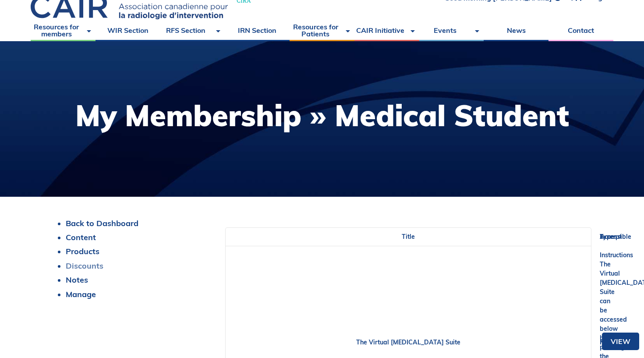  Describe the element at coordinates (516, 30) in the screenshot. I see `a: News` at that location.